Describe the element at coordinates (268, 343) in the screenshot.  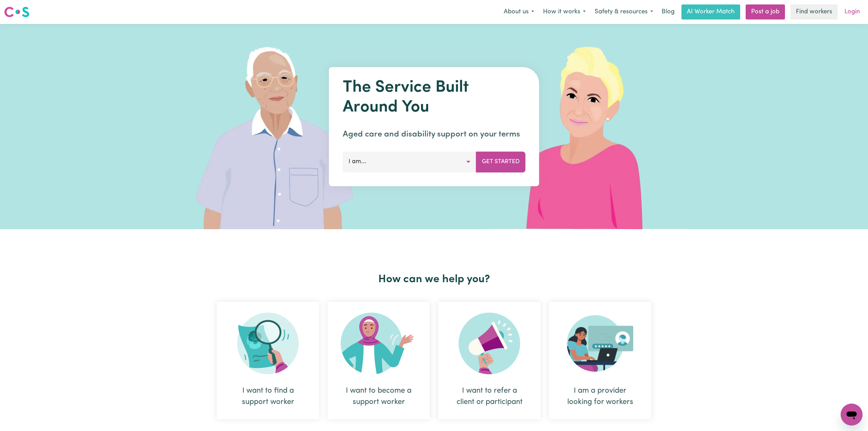
I see `img: Search` at that location.